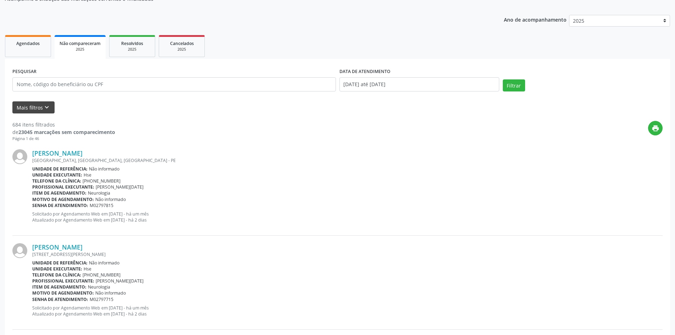 The width and height of the screenshot is (675, 335). Describe the element at coordinates (64, 124) in the screenshot. I see `div: 684 itens filtrados` at that location.